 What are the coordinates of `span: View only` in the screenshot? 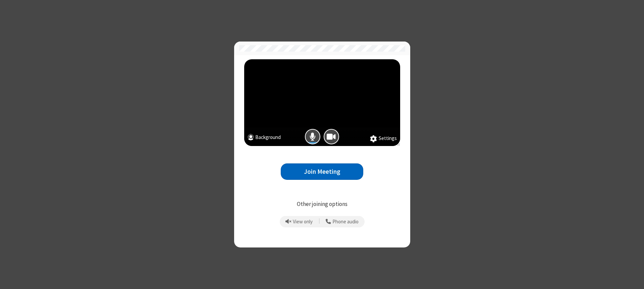 It's located at (303, 222).